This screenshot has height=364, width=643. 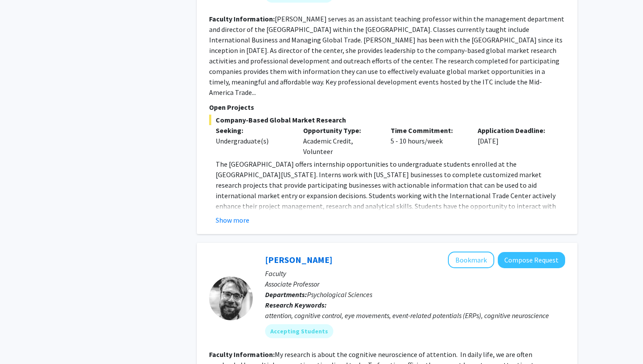 I want to click on span: Psychological Sciences, so click(x=340, y=294).